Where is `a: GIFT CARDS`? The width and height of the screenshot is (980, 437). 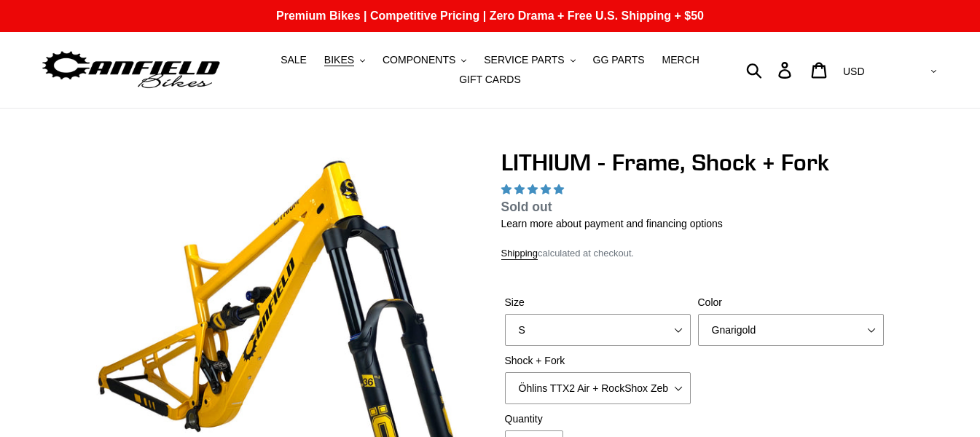
a: GIFT CARDS is located at coordinates (489, 79).